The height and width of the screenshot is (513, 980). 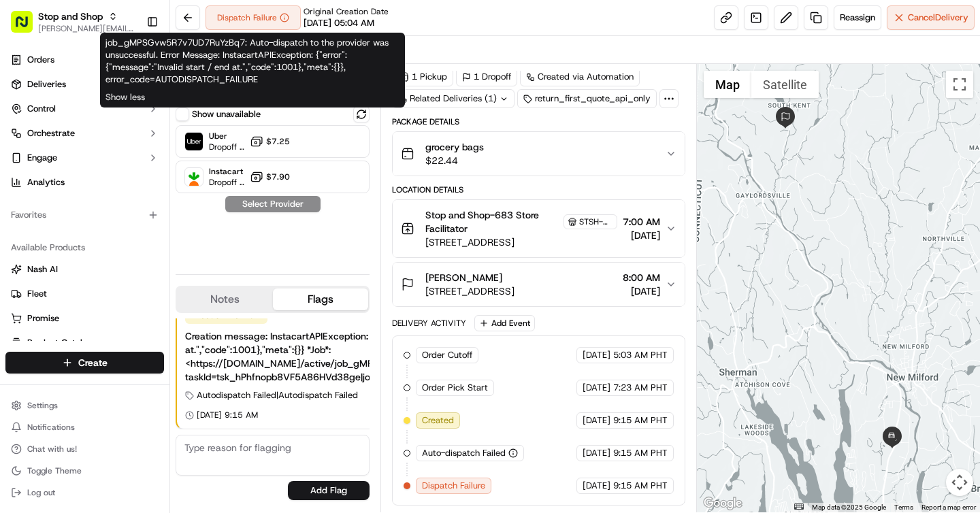 I want to click on button: Product Catalog, so click(x=85, y=343).